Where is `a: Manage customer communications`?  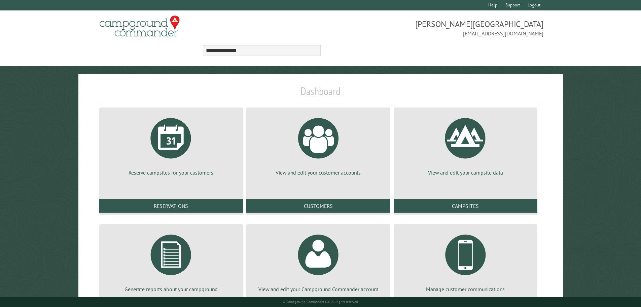
a: Manage customer communications is located at coordinates (465, 261).